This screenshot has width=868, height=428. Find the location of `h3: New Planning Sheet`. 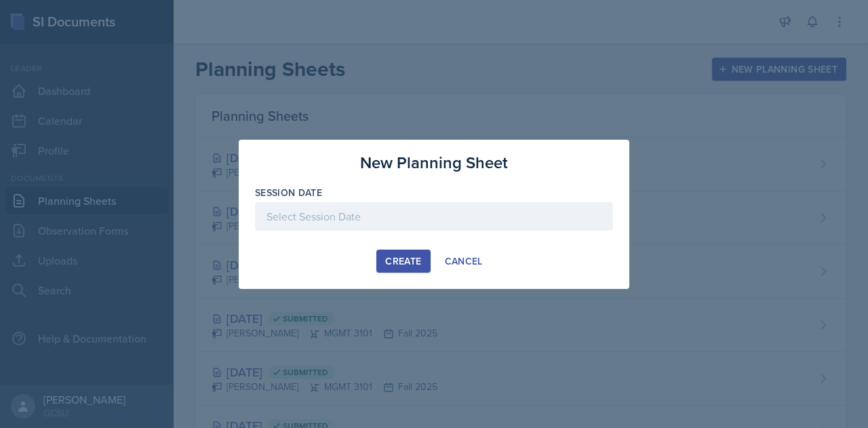

h3: New Planning Sheet is located at coordinates (434, 163).